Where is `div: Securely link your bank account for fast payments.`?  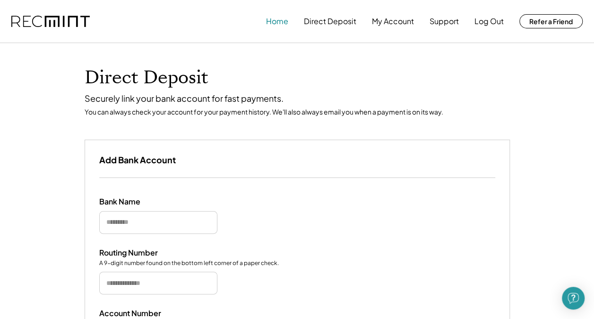
div: Securely link your bank account for fast payments. is located at coordinates (297, 98).